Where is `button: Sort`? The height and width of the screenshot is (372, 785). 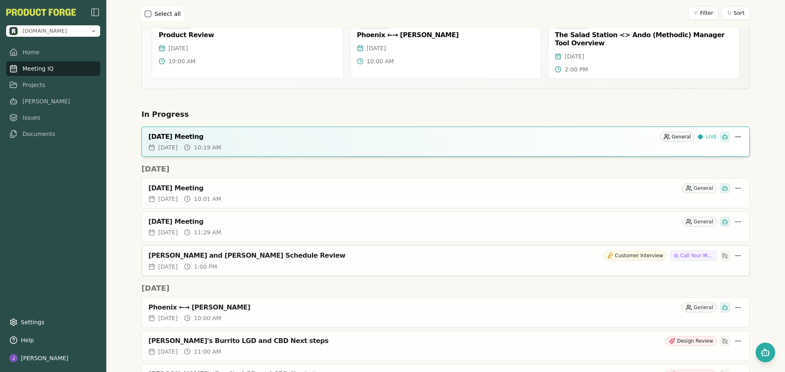
button: Sort is located at coordinates (735, 13).